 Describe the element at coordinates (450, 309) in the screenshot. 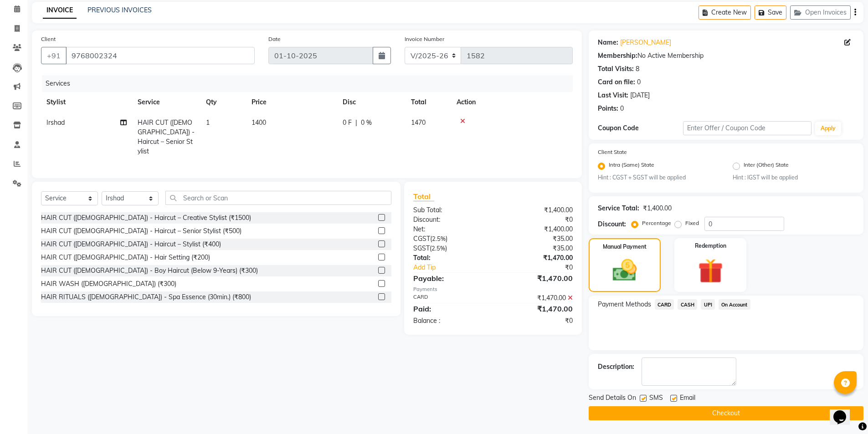

I see `div: Paid:` at that location.